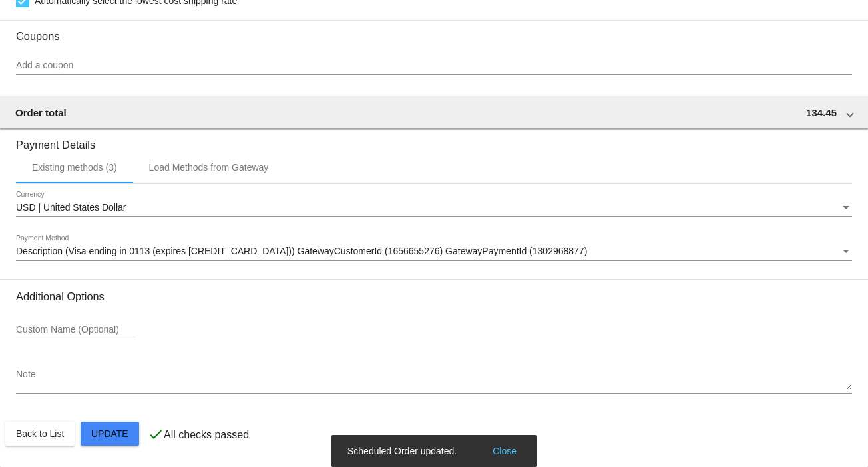  What do you see at coordinates (40, 434) in the screenshot?
I see `span: Back to List` at bounding box center [40, 434].